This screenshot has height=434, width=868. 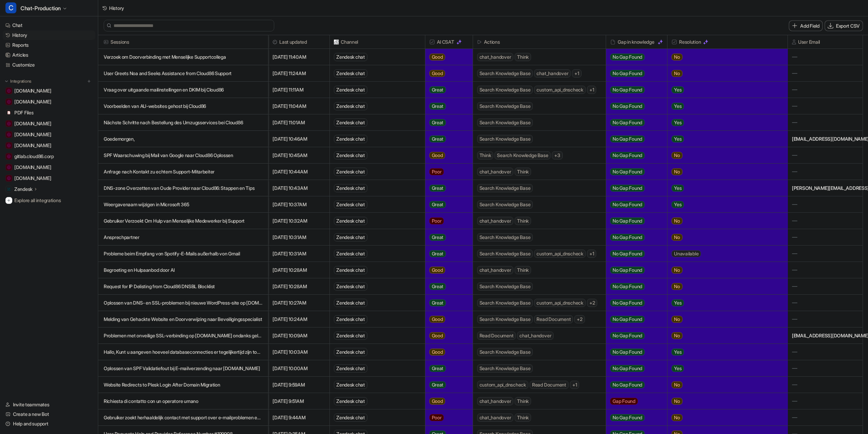 What do you see at coordinates (89, 81) in the screenshot?
I see `img: menu_add.svg` at bounding box center [89, 81].